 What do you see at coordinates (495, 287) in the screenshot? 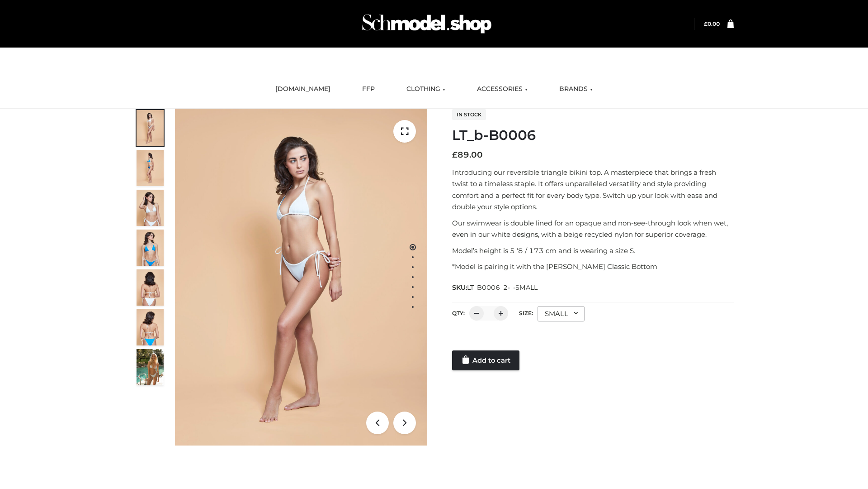
I see `span: SKU:` at bounding box center [495, 287].